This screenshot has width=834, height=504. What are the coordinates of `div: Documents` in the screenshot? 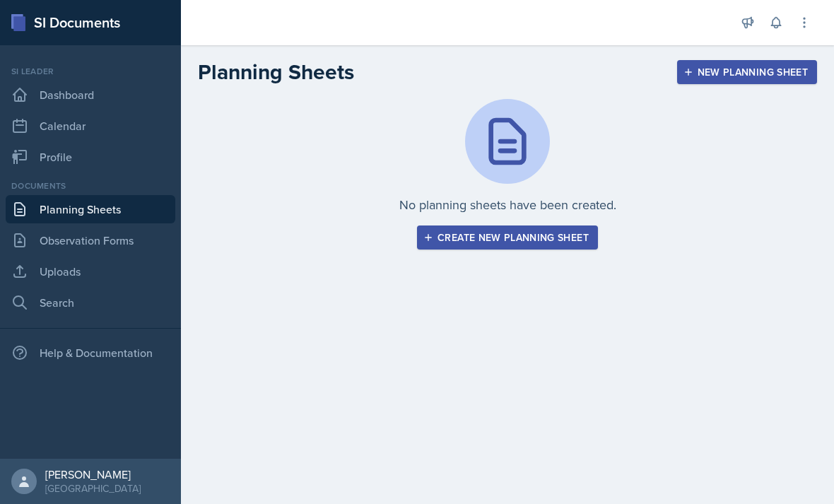 It's located at (90, 186).